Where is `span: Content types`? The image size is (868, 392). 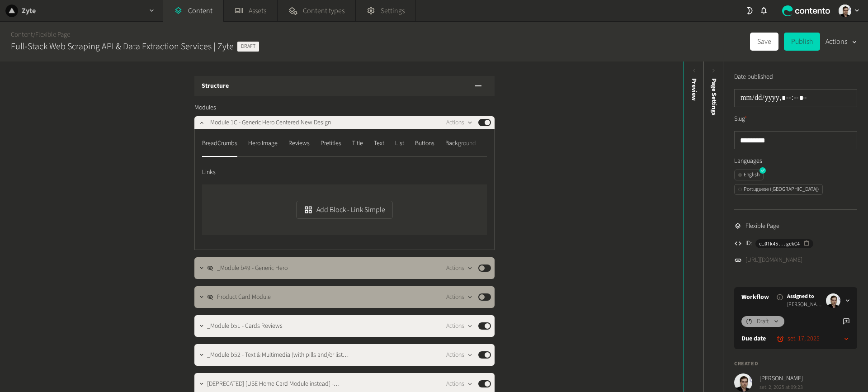
span: Content types is located at coordinates (324, 11).